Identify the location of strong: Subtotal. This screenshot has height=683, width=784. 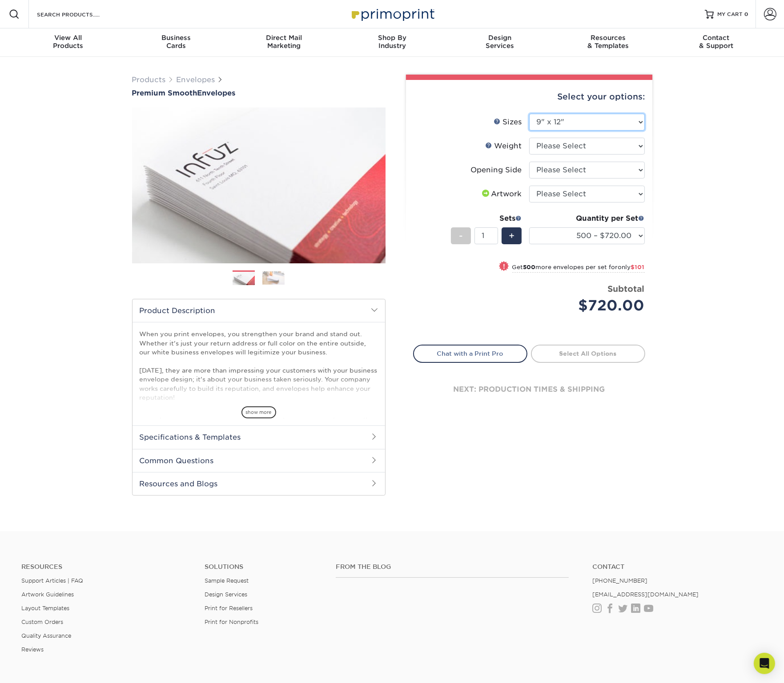
(625, 288).